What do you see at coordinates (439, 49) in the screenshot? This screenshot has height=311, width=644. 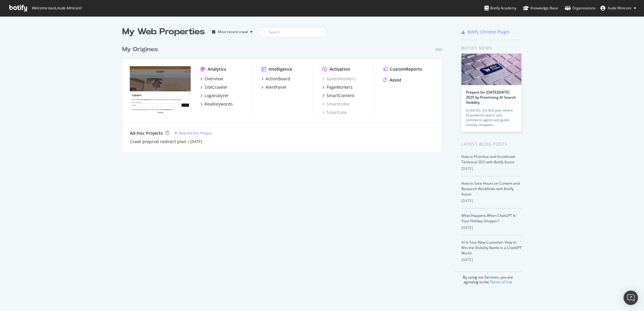 I see `div: Pro` at bounding box center [439, 49].